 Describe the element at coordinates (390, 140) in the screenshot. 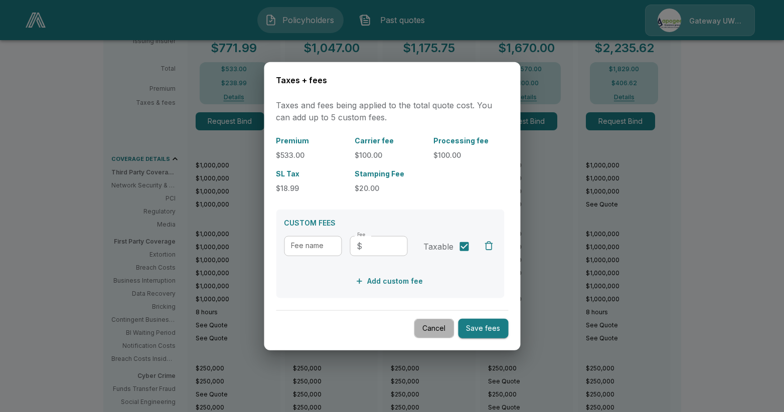

I see `p: Carrier fee` at that location.